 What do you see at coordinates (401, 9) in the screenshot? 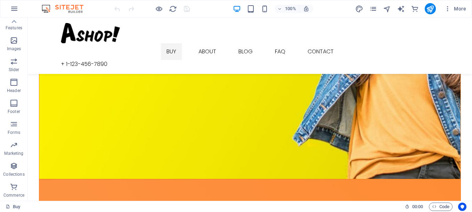
I see `i: AI Writer` at bounding box center [401, 9].